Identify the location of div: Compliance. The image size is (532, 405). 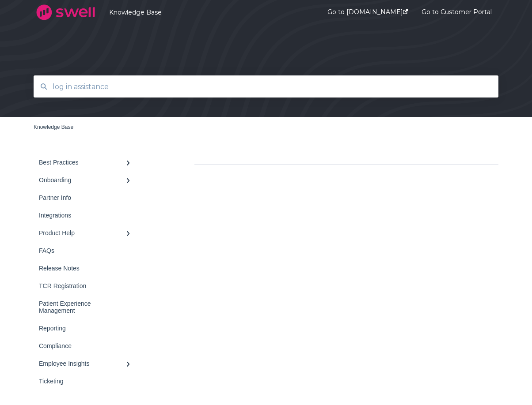
(82, 346).